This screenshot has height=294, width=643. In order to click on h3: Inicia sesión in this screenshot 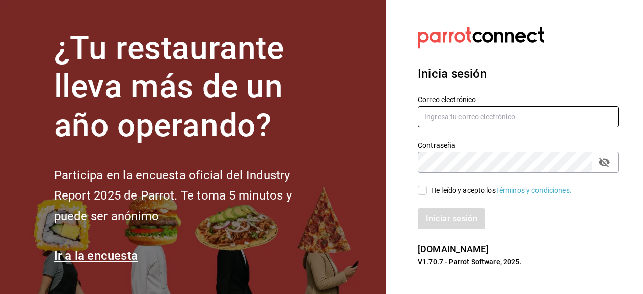, I will do `click(518, 74)`.